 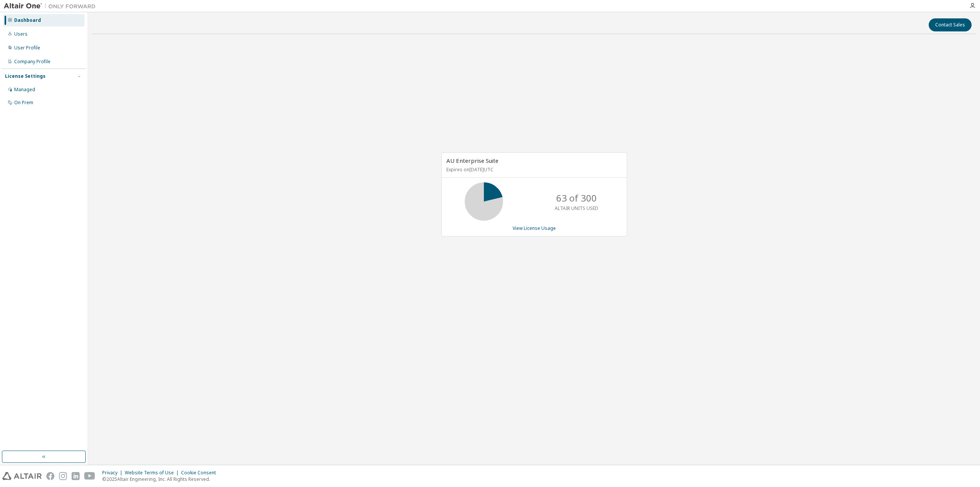 I want to click on img: altair_logo.svg, so click(x=22, y=476).